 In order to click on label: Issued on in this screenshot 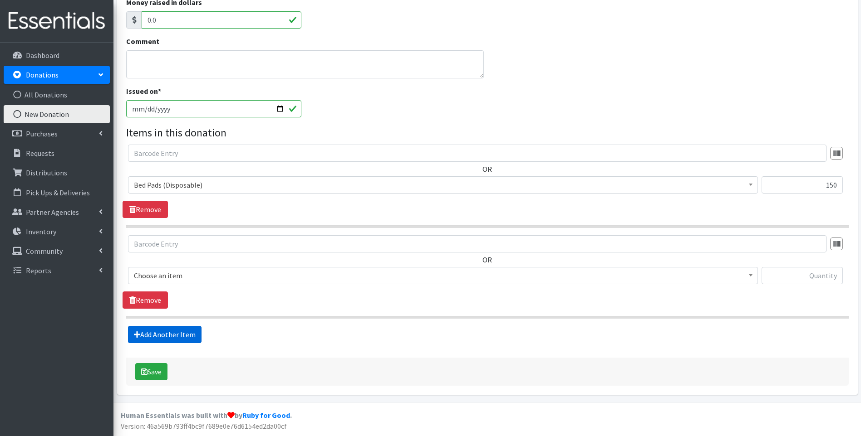, I will do `click(143, 91)`.